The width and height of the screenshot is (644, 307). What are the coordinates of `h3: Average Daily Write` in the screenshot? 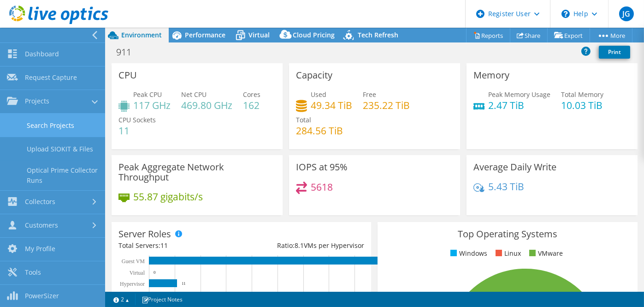 It's located at (515, 167).